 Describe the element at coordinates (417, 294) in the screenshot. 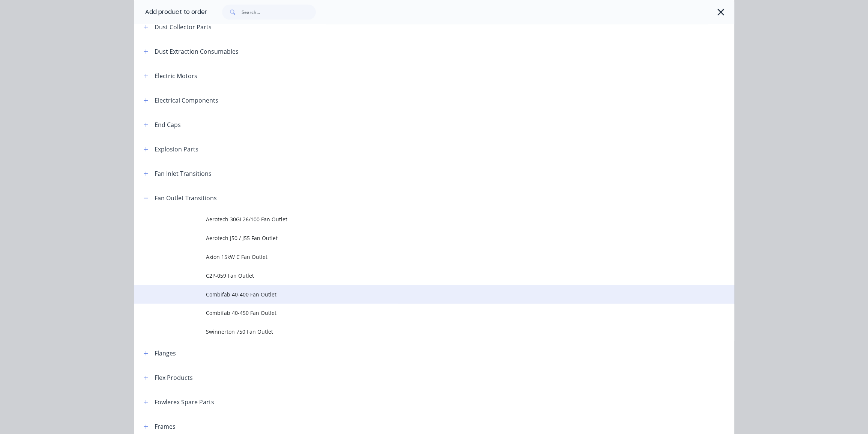

I see `span: Combifab 40-400 Fan Outlet` at that location.